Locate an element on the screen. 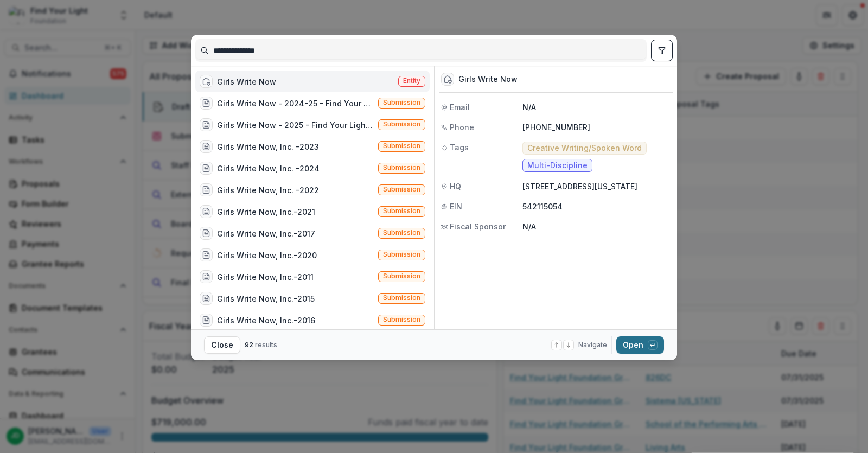 The width and height of the screenshot is (868, 453). span: Fiscal Sponsor is located at coordinates (477, 226).